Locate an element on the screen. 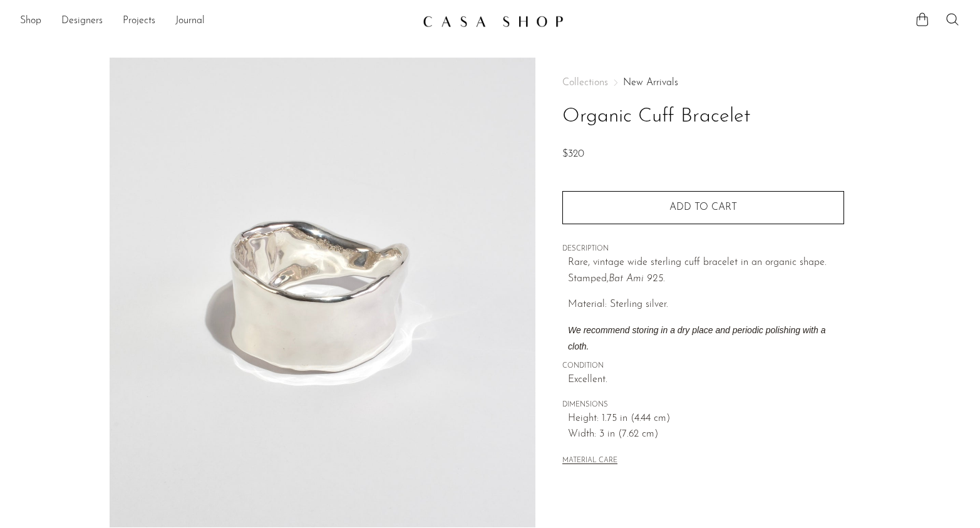  span: CONDITION is located at coordinates (703, 367).